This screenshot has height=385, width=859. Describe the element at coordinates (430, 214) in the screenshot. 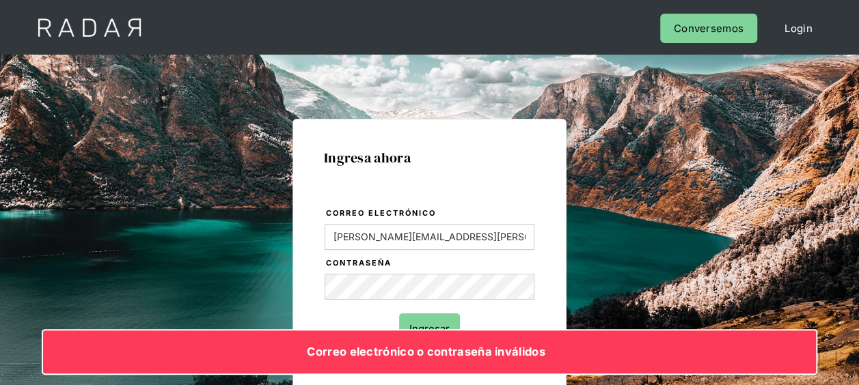

I see `label: Correo electrónico` at that location.